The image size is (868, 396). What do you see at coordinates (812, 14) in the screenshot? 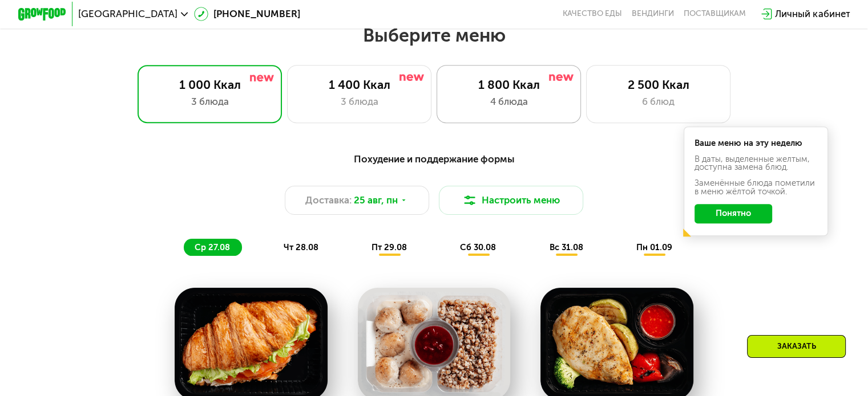
I see `div: Личный кабинет` at bounding box center [812, 14].